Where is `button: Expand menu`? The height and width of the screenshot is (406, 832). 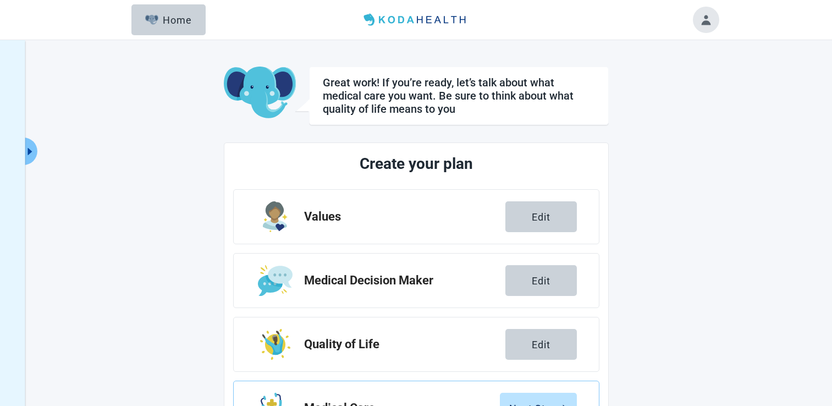
button: Expand menu is located at coordinates (30, 151).